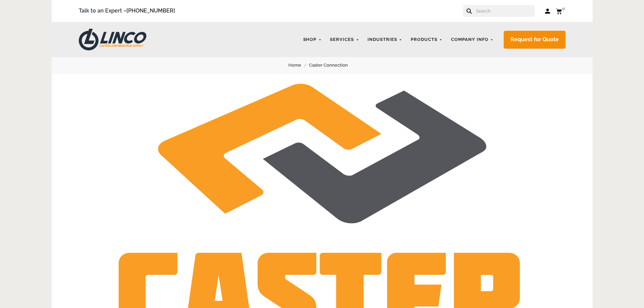 The image size is (644, 308). Describe the element at coordinates (535, 40) in the screenshot. I see `a: Request for Quote` at that location.